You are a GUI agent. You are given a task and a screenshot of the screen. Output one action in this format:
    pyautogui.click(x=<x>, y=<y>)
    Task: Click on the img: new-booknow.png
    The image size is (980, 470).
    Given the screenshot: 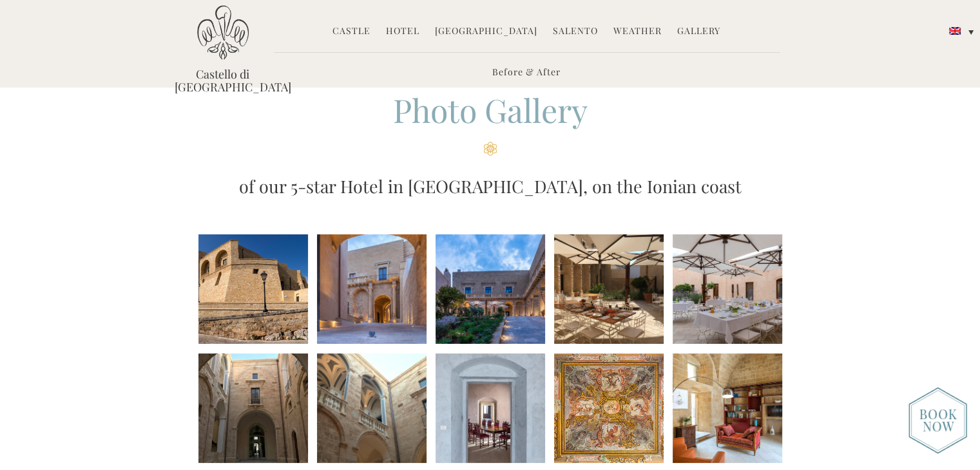 What is the action you would take?
    pyautogui.click(x=938, y=421)
    